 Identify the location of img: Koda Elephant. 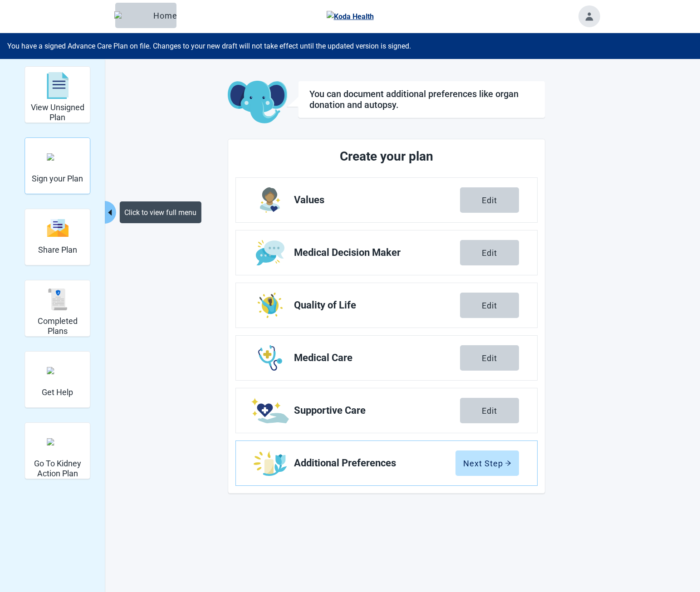
(257, 103).